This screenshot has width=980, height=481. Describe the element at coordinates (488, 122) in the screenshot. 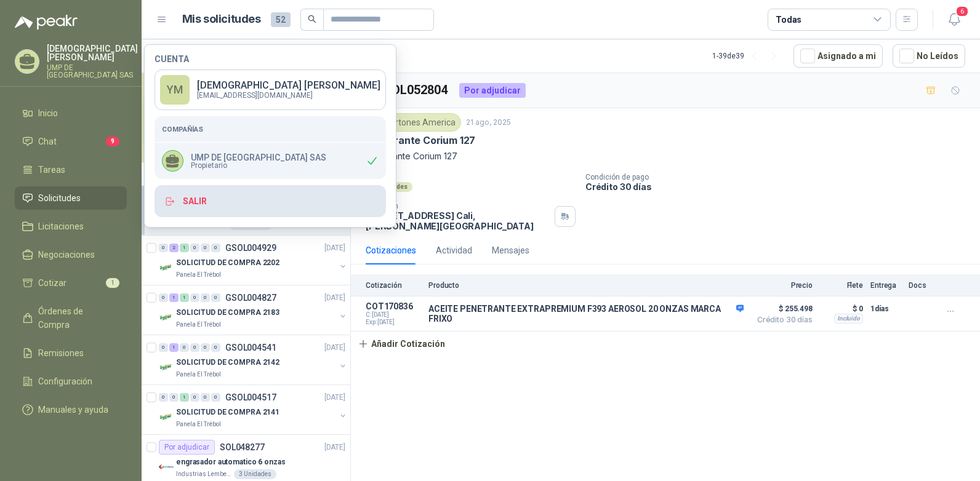

I see `p: 21 ago, 2025` at that location.